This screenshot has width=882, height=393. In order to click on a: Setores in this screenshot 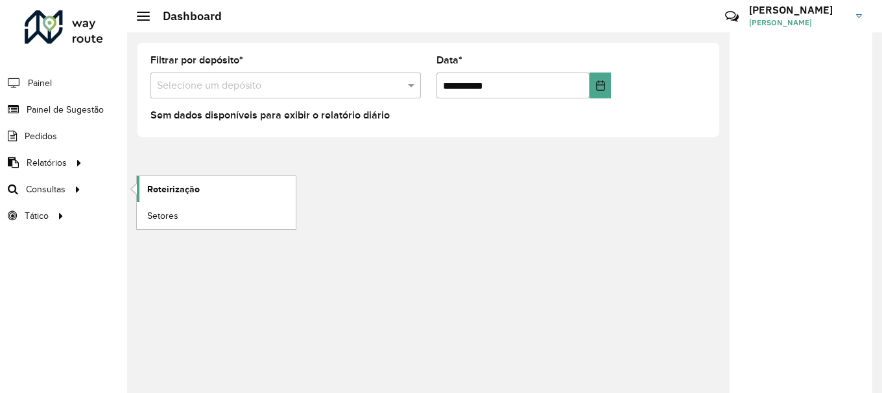, I will do `click(216, 216)`.